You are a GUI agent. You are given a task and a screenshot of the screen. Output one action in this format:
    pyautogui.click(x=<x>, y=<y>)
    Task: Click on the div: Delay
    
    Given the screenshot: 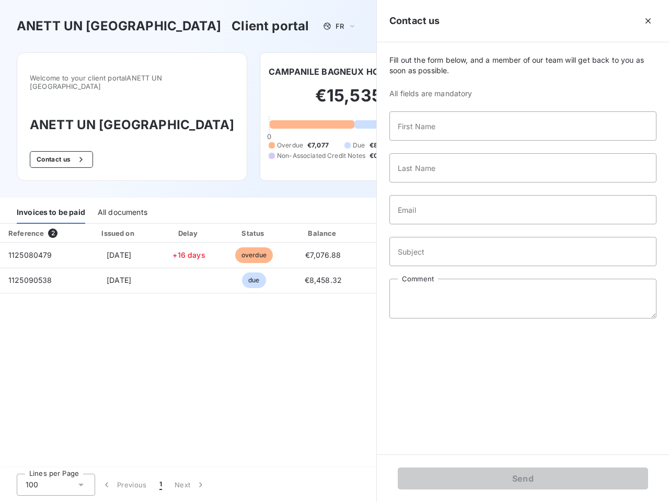 What is the action you would take?
    pyautogui.click(x=189, y=233)
    